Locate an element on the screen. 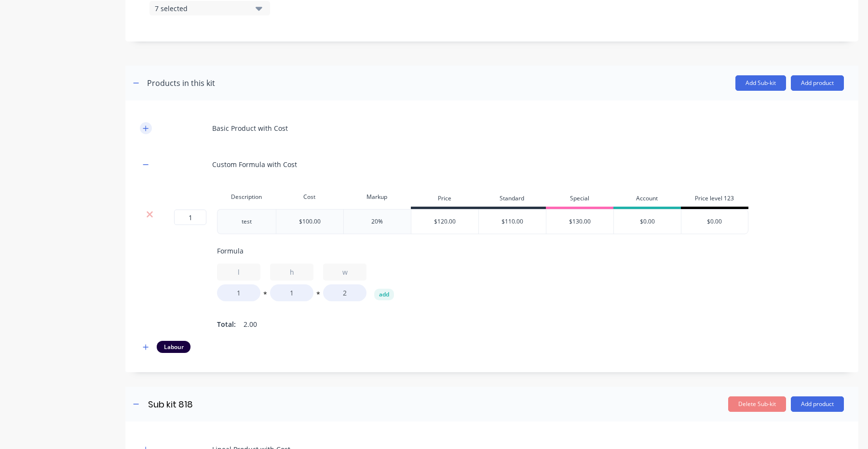 The width and height of the screenshot is (868, 449). div: Markup is located at coordinates (377, 197).